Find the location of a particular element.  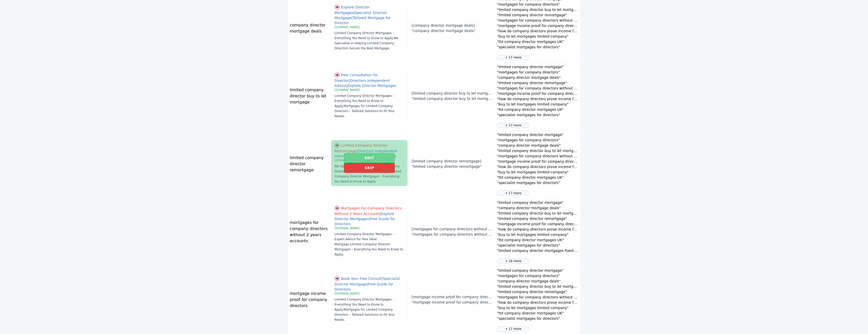

p: [mortgages for company directors without 2 years accounts] is located at coordinates (452, 229).